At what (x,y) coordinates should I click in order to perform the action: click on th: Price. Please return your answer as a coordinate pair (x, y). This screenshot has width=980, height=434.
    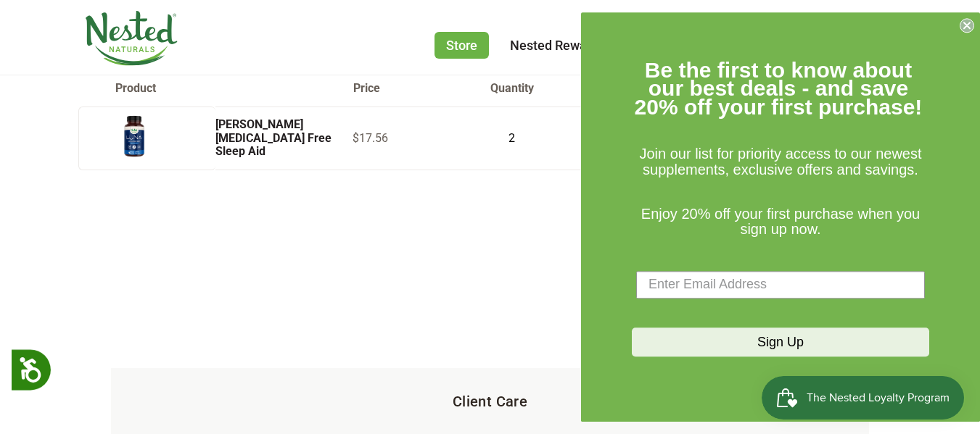
    Looking at the image, I should click on (420, 89).